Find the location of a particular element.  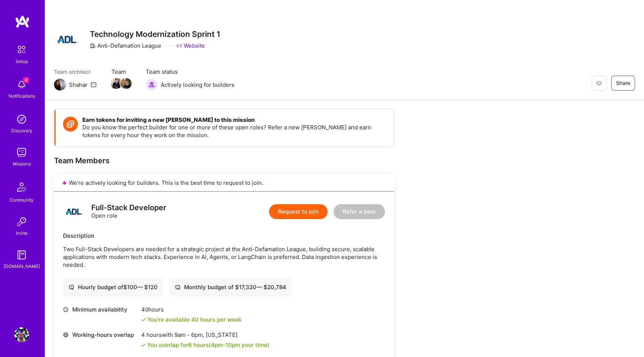

div: Working-hours overlap is located at coordinates (100, 335).